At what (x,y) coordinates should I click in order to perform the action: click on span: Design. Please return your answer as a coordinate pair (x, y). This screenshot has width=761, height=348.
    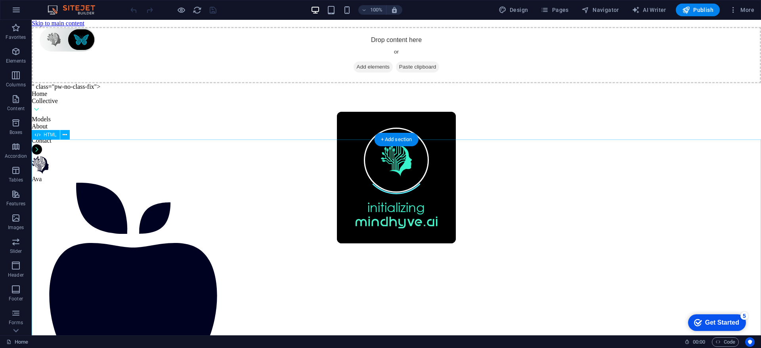
    Looking at the image, I should click on (513, 10).